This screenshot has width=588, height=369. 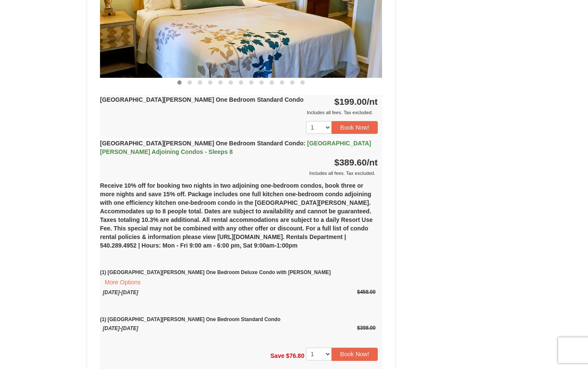 I want to click on span: $76.80, so click(x=295, y=356).